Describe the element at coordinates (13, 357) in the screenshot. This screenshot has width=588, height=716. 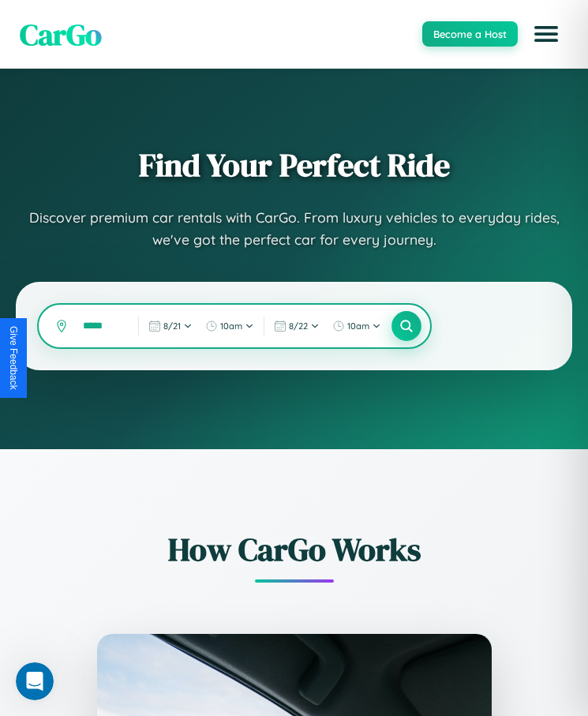
I see `div: Give Feedback` at that location.